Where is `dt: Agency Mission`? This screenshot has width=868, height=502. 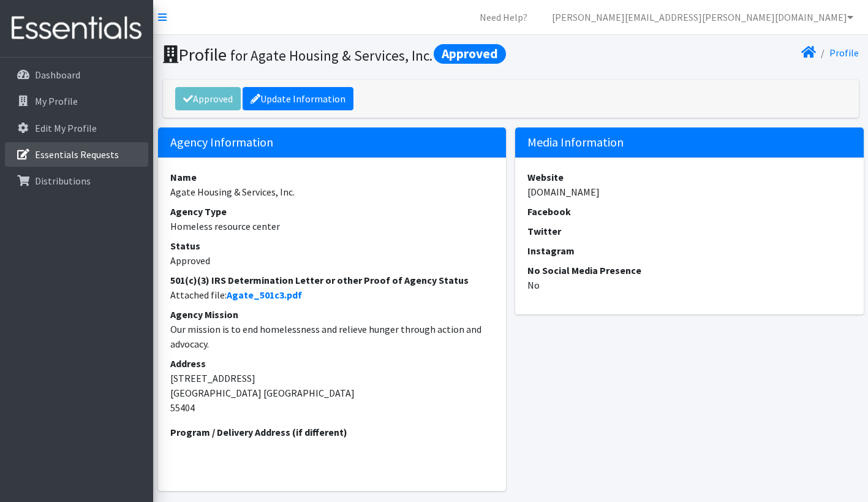
dt: Agency Mission is located at coordinates (332, 314).